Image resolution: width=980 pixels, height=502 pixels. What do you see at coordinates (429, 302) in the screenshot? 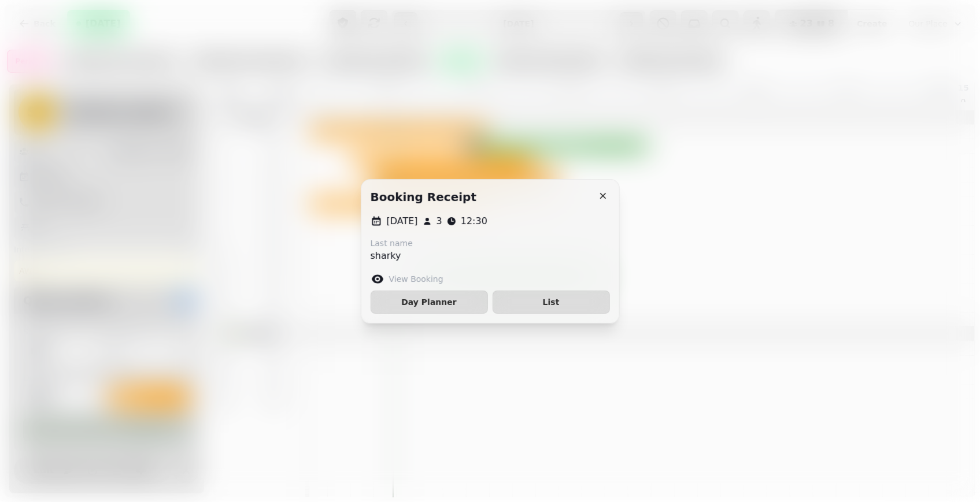
I see `span: Day Planner` at bounding box center [429, 302].